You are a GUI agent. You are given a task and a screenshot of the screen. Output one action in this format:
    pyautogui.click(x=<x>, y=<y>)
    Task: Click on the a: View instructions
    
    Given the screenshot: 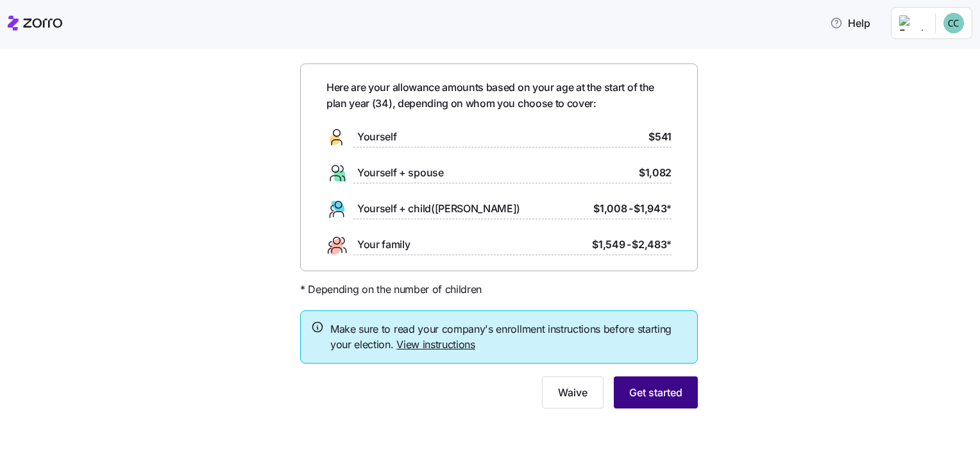 What is the action you would take?
    pyautogui.click(x=435, y=345)
    